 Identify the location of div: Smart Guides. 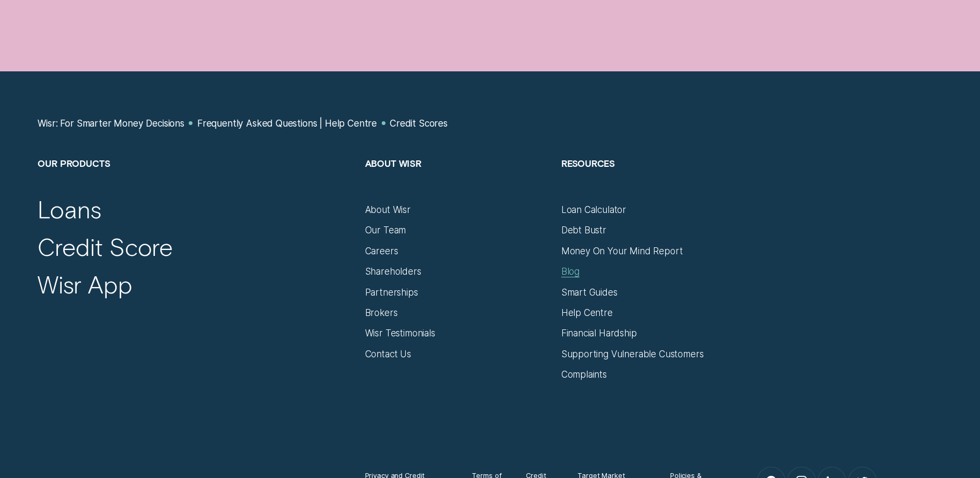
(589, 292).